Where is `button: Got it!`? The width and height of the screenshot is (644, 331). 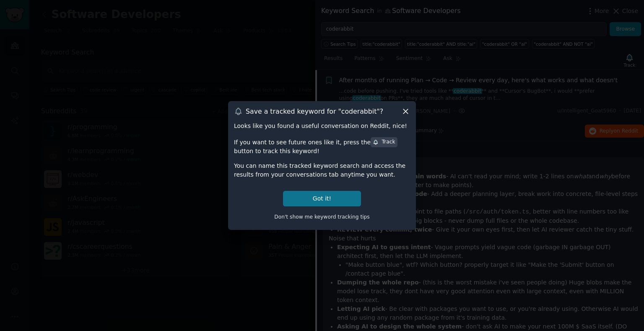
button: Got it! is located at coordinates (322, 198).